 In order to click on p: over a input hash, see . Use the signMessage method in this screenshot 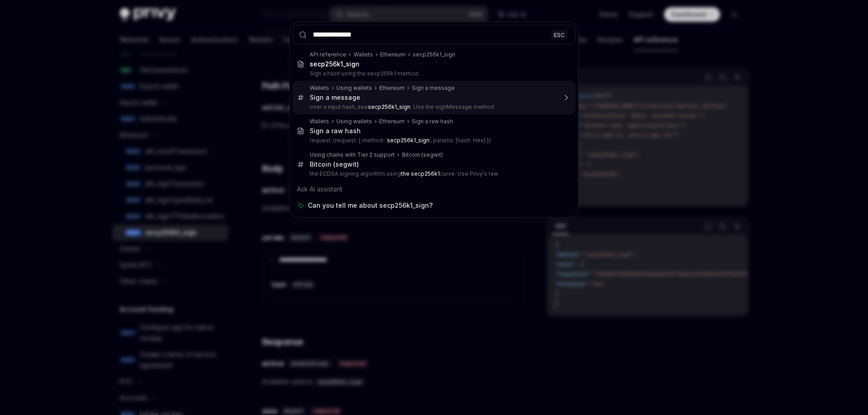, I will do `click(433, 107)`.